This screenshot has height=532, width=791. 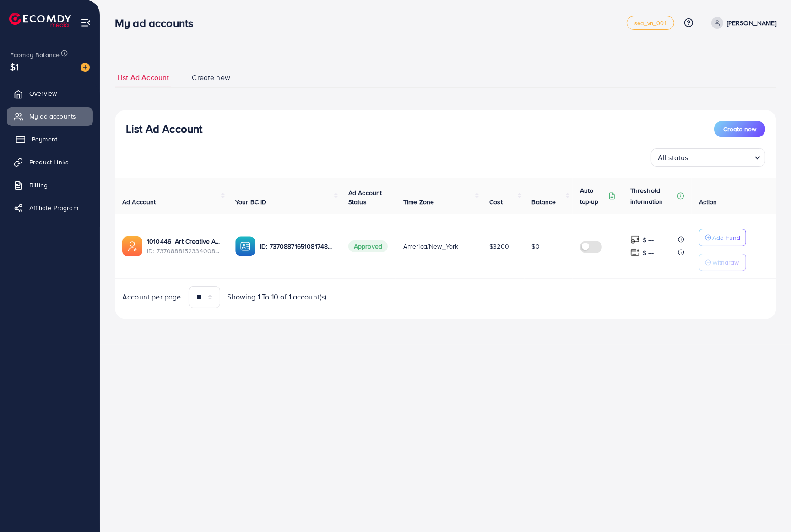 What do you see at coordinates (726, 238) in the screenshot?
I see `p: Add Fund` at bounding box center [726, 238].